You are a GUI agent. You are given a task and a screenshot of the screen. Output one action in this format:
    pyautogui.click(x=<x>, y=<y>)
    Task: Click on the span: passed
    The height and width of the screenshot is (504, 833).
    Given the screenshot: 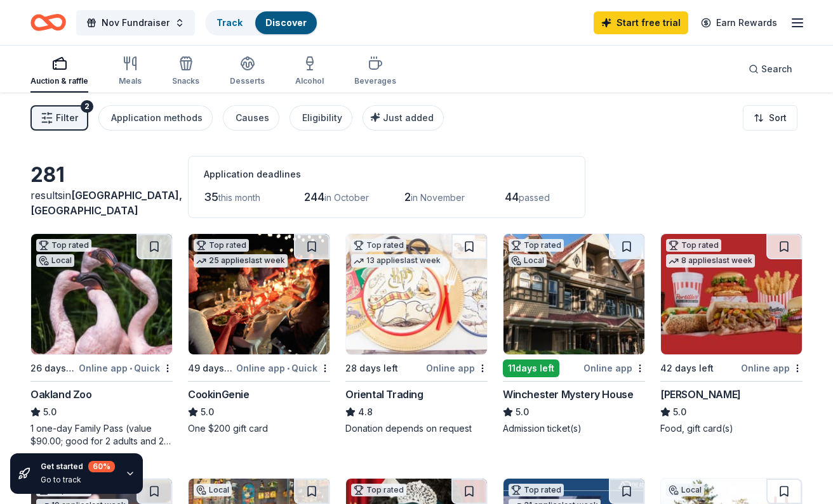 What is the action you would take?
    pyautogui.click(x=534, y=197)
    